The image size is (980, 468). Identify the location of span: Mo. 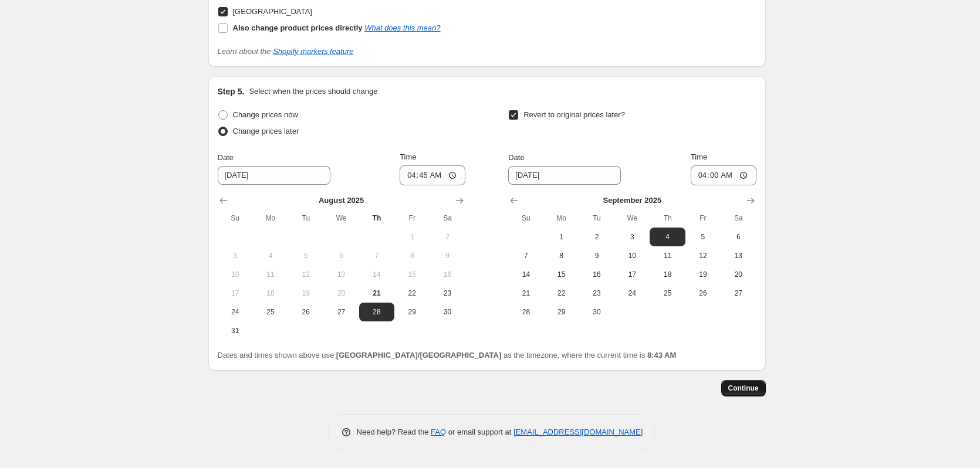
(562, 218).